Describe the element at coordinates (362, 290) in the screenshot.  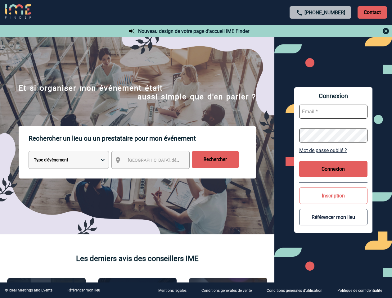
I see `a: Politique de confidentialité` at that location.